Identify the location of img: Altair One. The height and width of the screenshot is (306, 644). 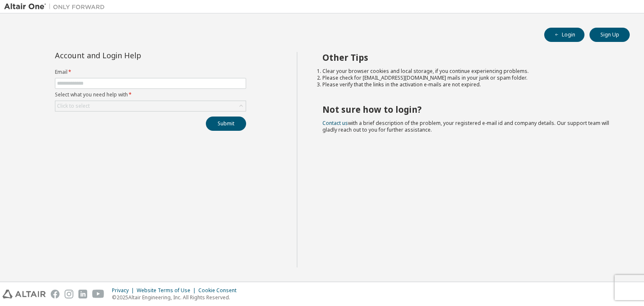
(57, 7).